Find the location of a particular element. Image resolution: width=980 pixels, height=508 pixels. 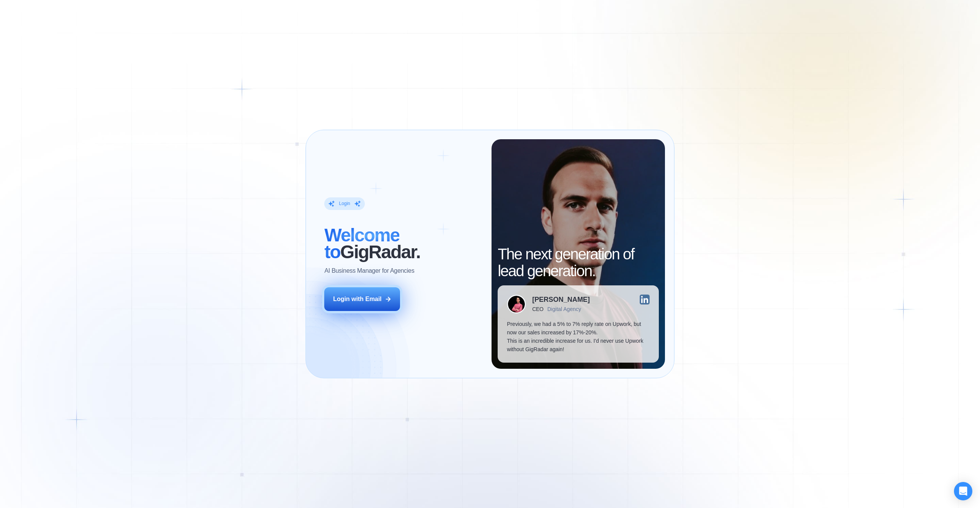

p: Previously, we had a 5% to 7% reply rate on Upwork, but now our sales increased by 17%-20%. This ... is located at coordinates (578, 337).